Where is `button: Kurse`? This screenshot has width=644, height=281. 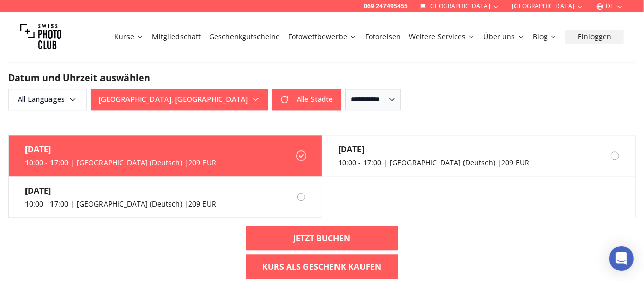 button: Kurse is located at coordinates (129, 37).